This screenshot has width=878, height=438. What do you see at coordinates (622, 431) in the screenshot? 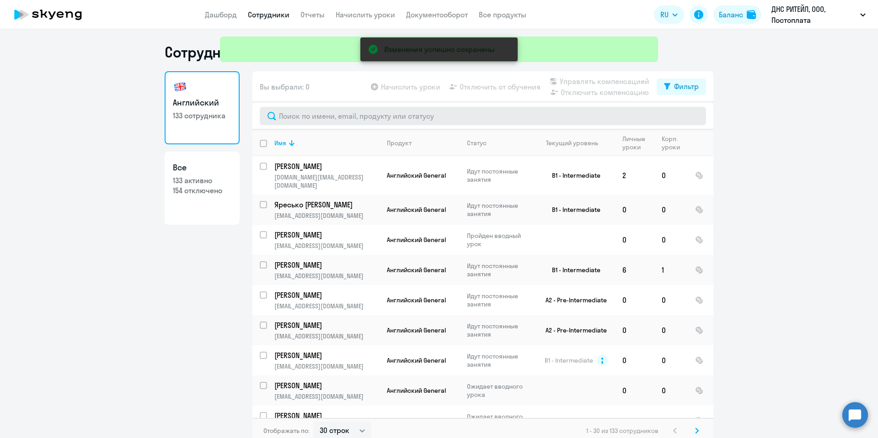
I see `span: 1 - 30 из 133 сотрудников` at bounding box center [622, 431].